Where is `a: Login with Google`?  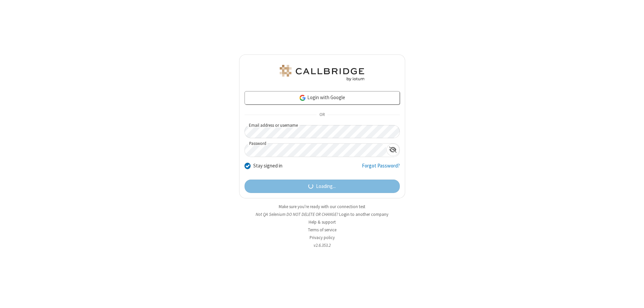 a: Login with Google is located at coordinates (322, 98).